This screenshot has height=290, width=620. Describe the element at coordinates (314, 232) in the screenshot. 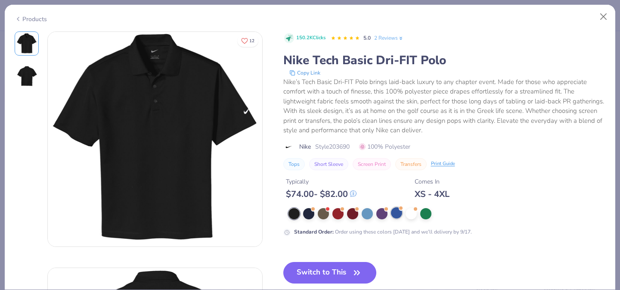

I see `strong: Standard Order :` at that location.